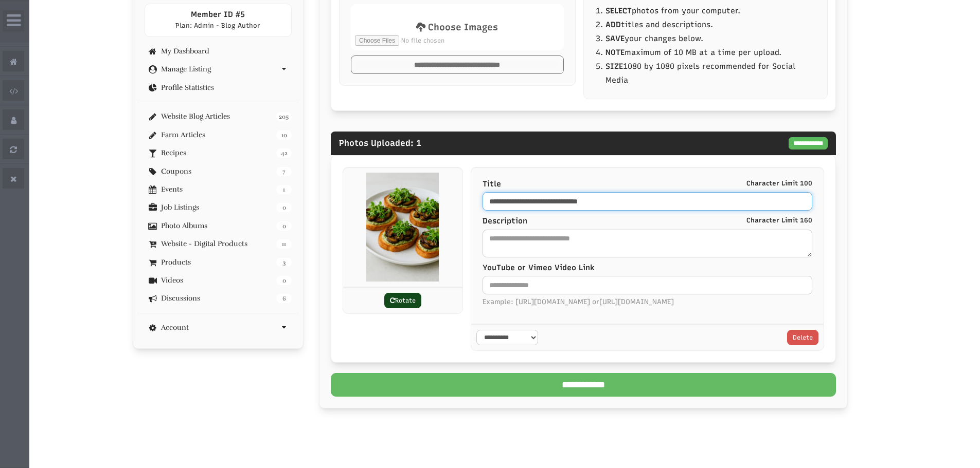 The height and width of the screenshot is (468, 980). Describe the element at coordinates (614, 66) in the screenshot. I see `strong: SIZE` at that location.